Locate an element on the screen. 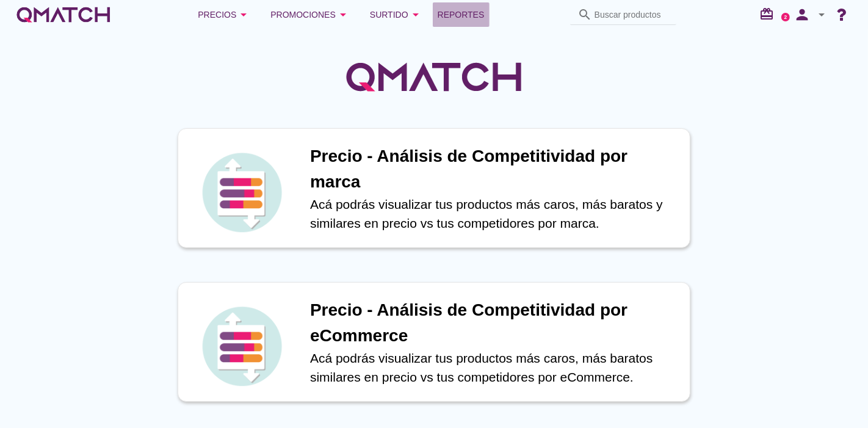 This screenshot has height=428, width=868. button: Precios is located at coordinates (224, 14).